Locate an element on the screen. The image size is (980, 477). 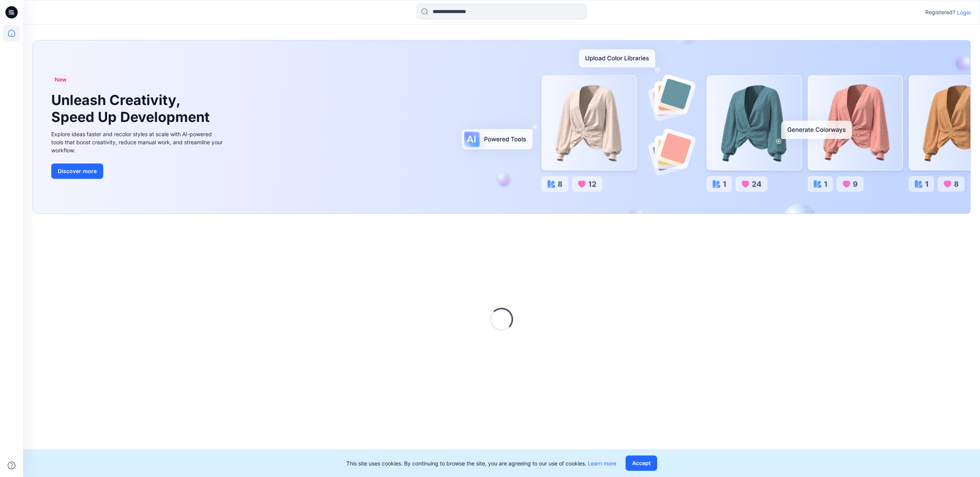
button: Accept is located at coordinates (641, 463).